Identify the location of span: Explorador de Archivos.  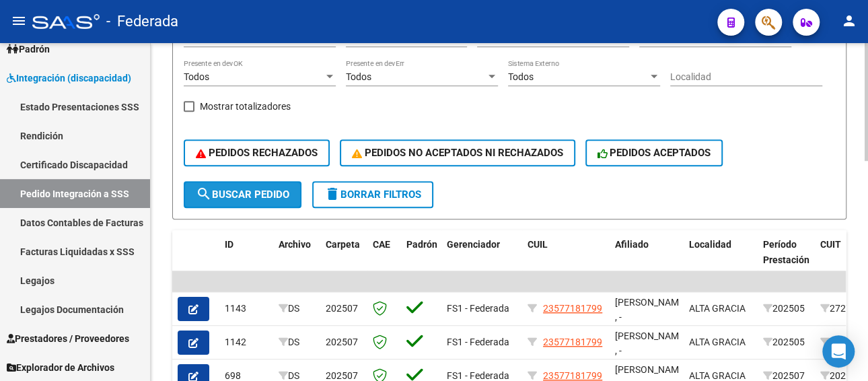
(61, 368).